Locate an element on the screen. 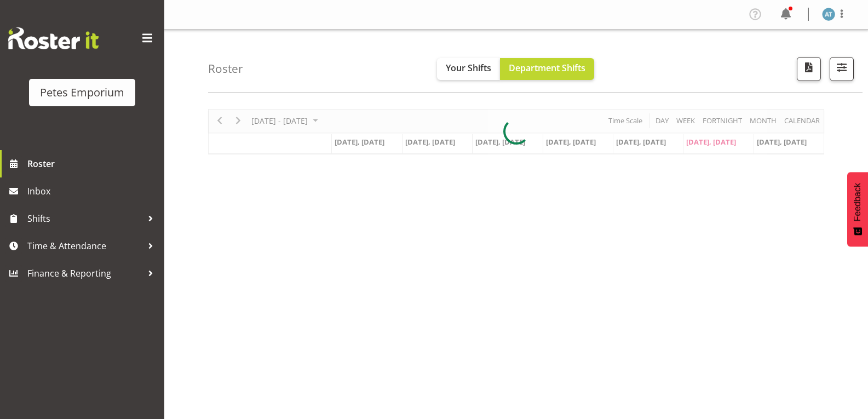  button: Your Shifts is located at coordinates (468, 69).